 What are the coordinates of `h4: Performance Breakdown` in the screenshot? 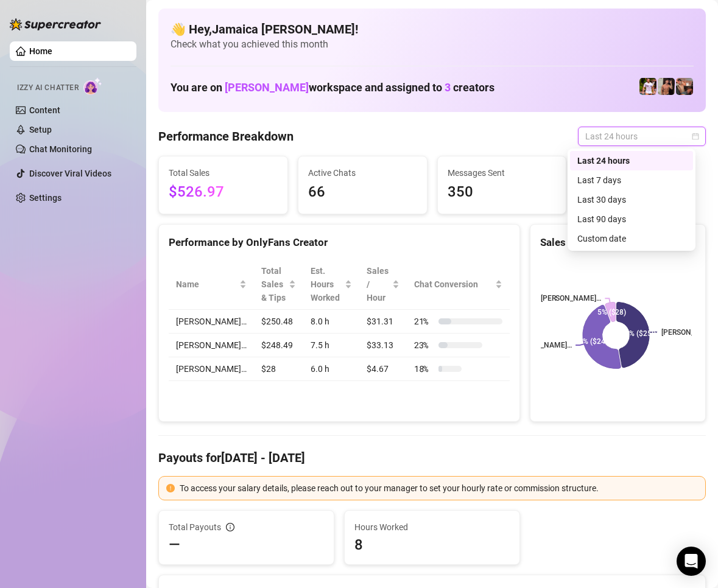 It's located at (226, 136).